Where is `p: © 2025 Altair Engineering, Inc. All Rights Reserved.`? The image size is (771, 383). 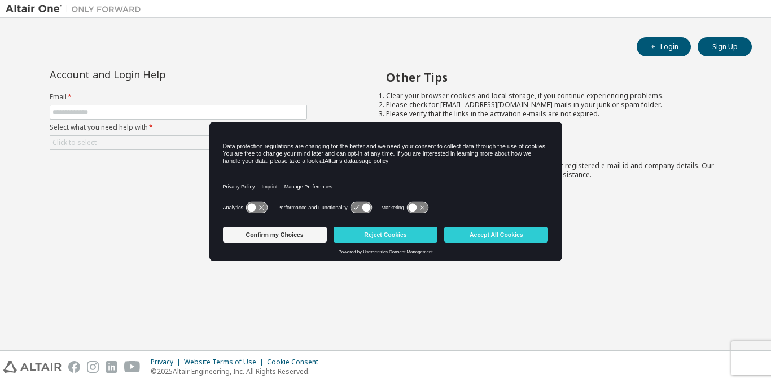 p: © 2025 Altair Engineering, Inc. All Rights Reserved. is located at coordinates (238, 371).